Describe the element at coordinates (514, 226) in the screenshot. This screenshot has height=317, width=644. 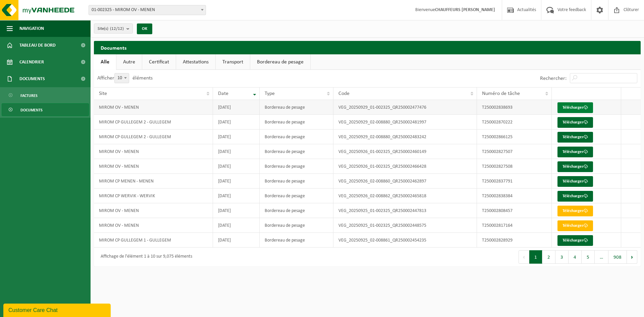
I see `td: T250002817164` at that location.